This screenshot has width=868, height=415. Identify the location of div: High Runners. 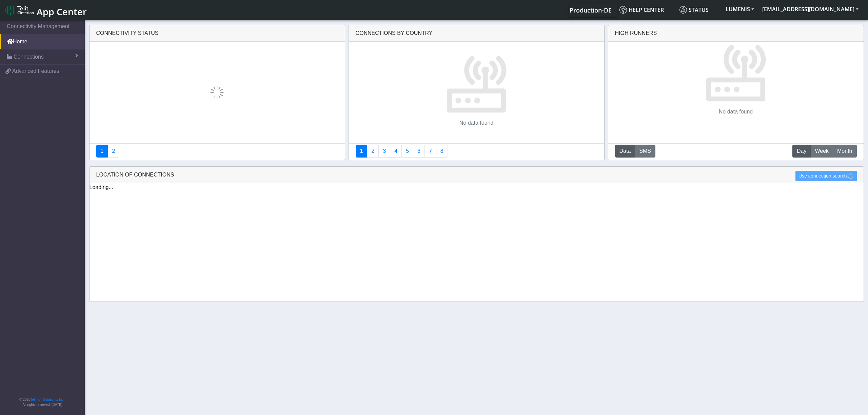
(636, 33).